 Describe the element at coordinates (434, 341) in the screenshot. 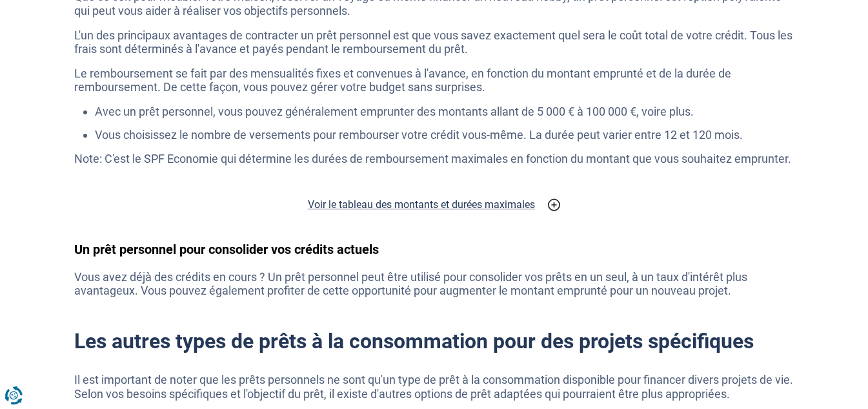

I see `h2: Les autres types de prêts à la consommation pour des projets spécifiques` at that location.